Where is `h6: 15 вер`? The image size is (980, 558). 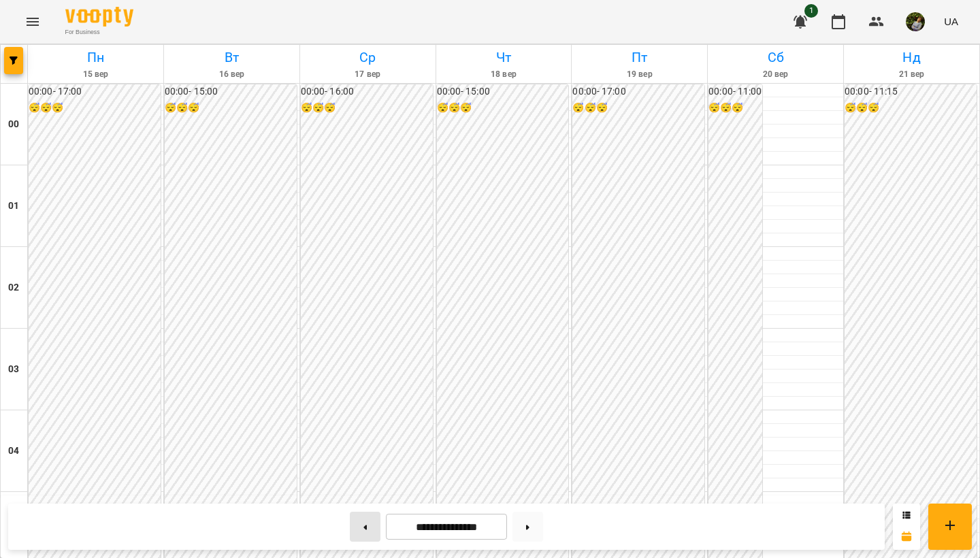
h6: 15 вер is located at coordinates (96, 74).